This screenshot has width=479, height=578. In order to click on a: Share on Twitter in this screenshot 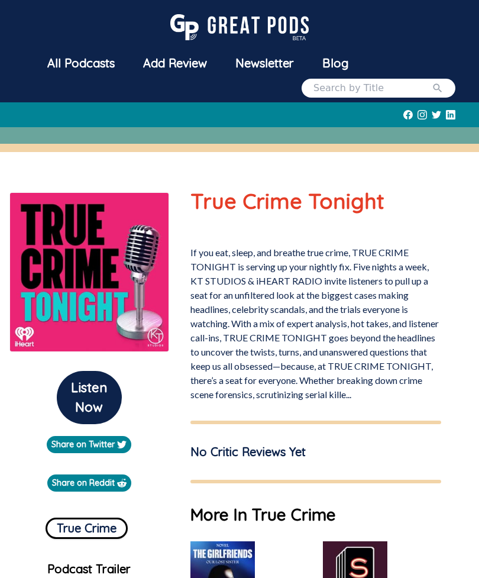, I will do `click(89, 444)`.